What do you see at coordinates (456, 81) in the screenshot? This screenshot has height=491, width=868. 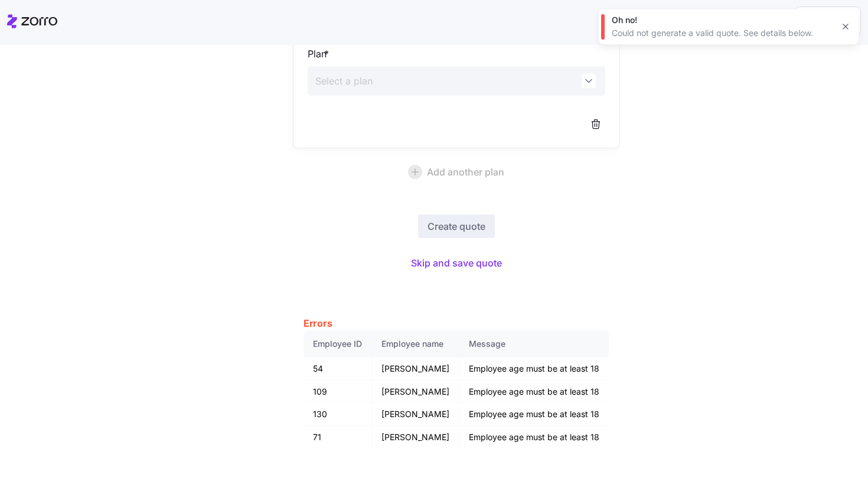 I see `input: Select a plan` at bounding box center [456, 81].